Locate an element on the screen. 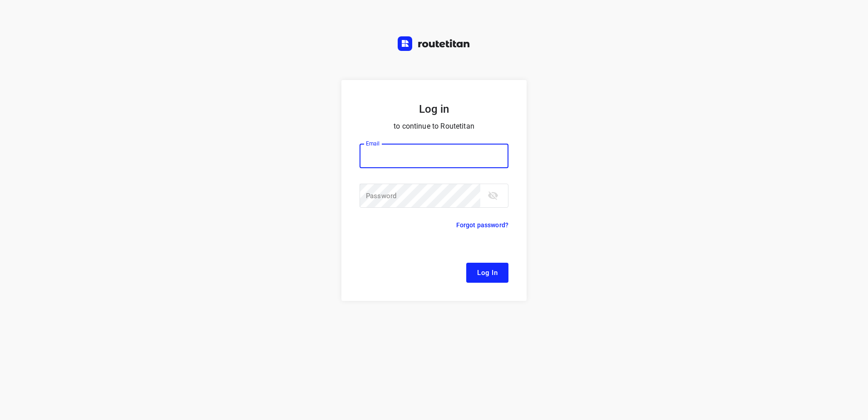 The height and width of the screenshot is (420, 868). p: Forgot password? is located at coordinates (482, 225).